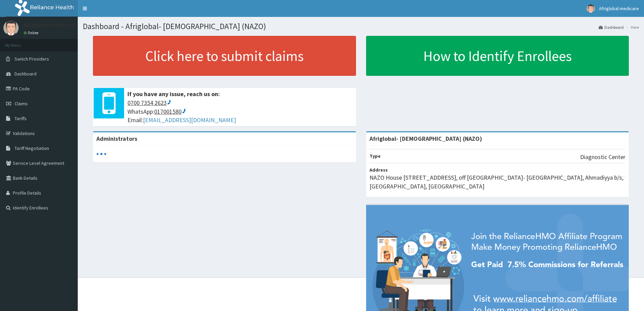 This screenshot has width=644, height=311. I want to click on span: Claims, so click(21, 103).